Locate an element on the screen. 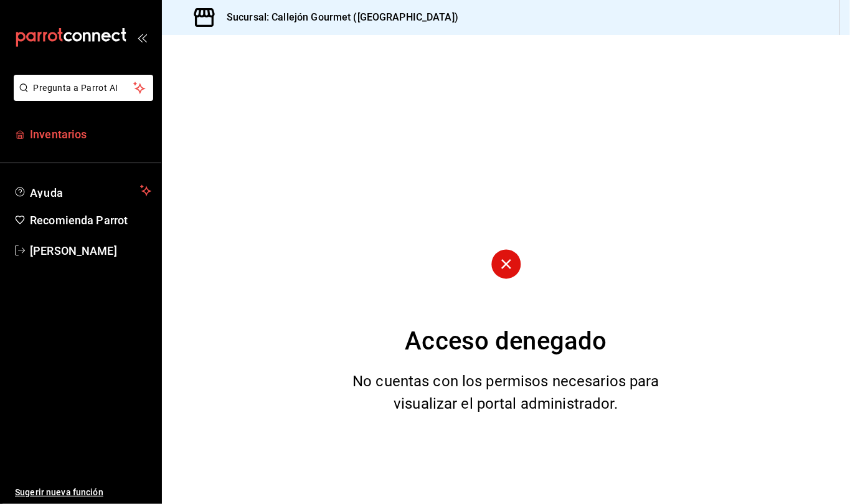 This screenshot has height=504, width=850. button: Pregunta a Parrot AI is located at coordinates (84, 88).